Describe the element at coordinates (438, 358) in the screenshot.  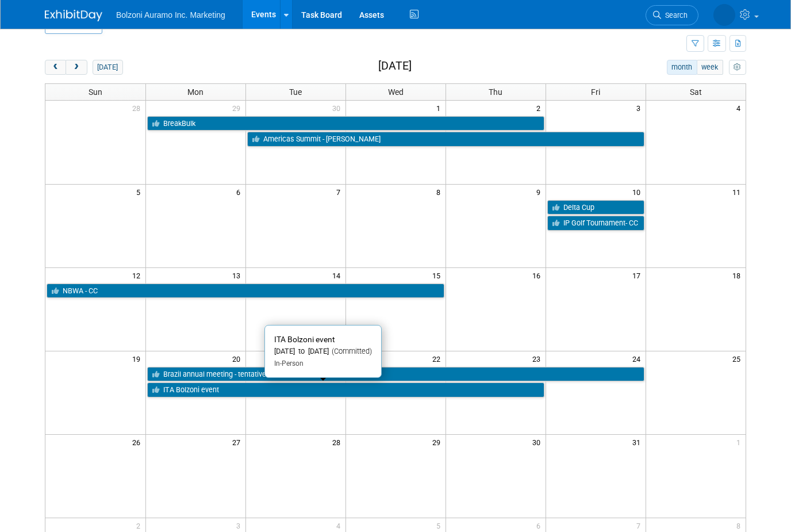
I see `span: 22` at that location.